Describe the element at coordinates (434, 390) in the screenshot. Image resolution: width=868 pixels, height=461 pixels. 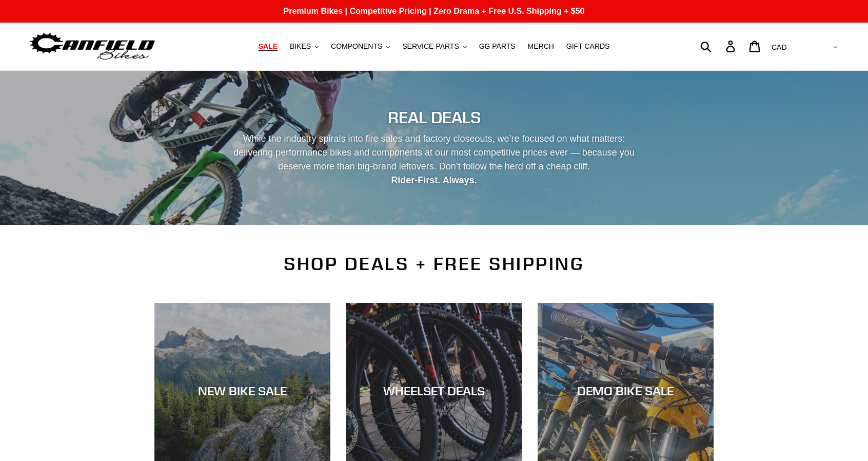
I see `div: WHEELSET DEALS` at that location.